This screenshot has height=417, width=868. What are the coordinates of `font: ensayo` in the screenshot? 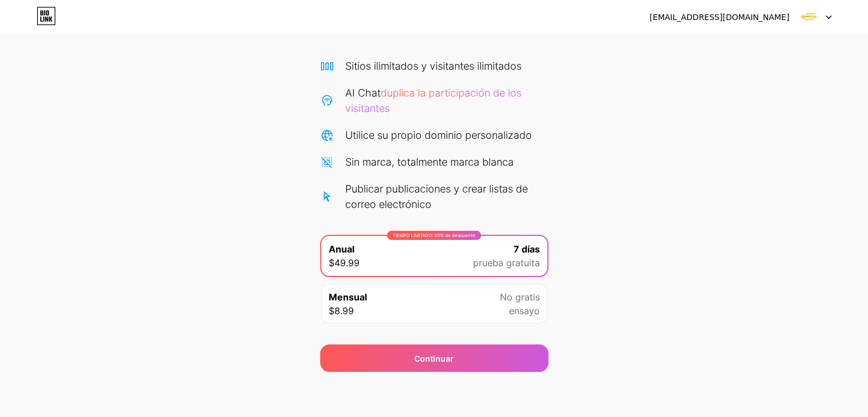 It's located at (524, 311).